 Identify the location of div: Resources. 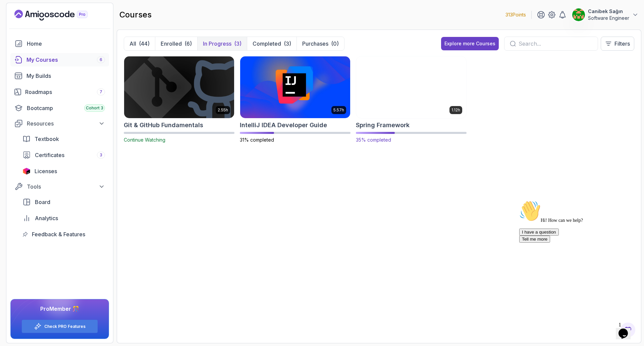
(66, 123).